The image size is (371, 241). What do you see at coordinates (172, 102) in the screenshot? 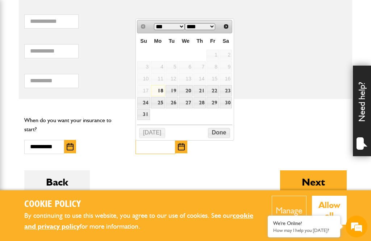
I see `a: 26` at bounding box center [172, 102].